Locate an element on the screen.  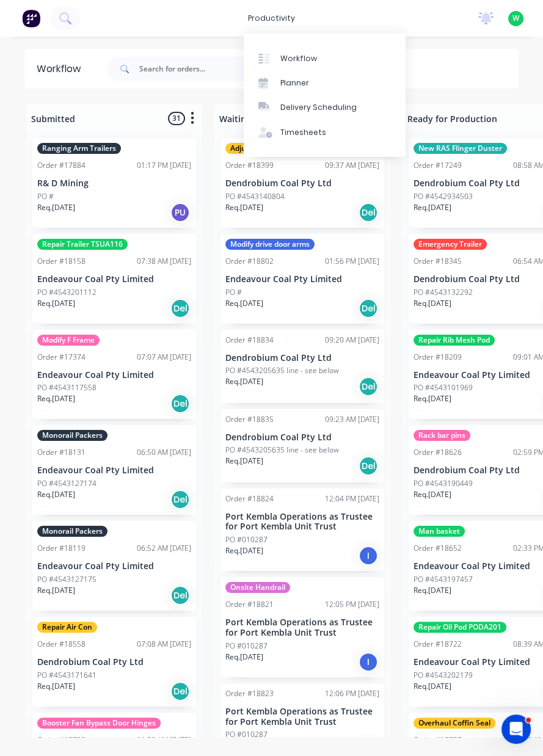
div: Monorail Packers is located at coordinates (72, 531).